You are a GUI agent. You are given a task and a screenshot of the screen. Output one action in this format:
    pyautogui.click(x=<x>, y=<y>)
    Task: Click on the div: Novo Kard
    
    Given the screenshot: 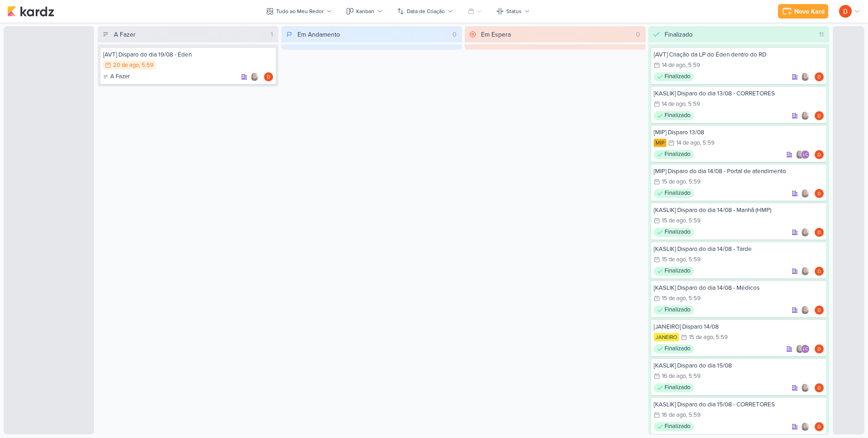 What is the action you would take?
    pyautogui.click(x=809, y=12)
    